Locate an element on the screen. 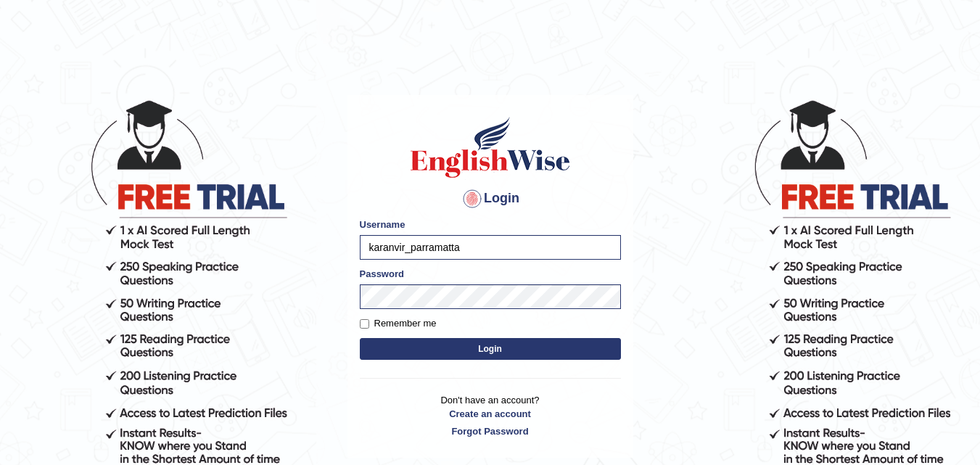 The width and height of the screenshot is (980, 465). input: Remember me is located at coordinates (364, 324).